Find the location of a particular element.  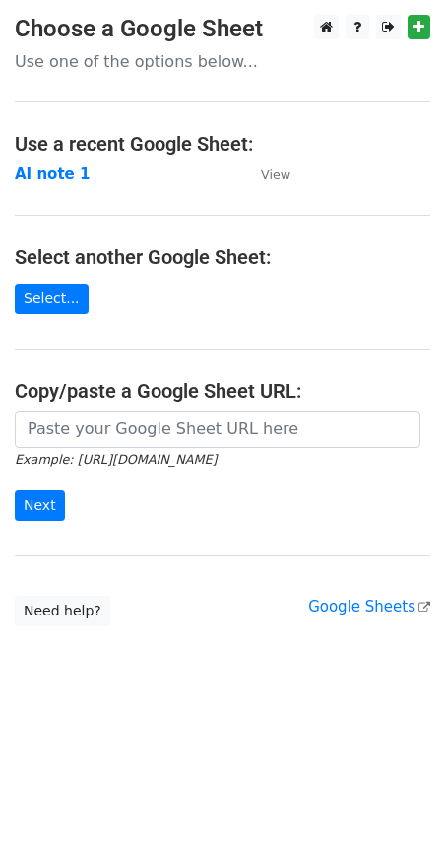

h4: Select another Google Sheet: is located at coordinates (223, 257).